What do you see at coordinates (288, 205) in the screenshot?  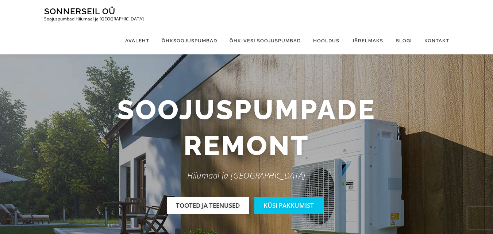 I see `a: Küsi pakkumist` at bounding box center [288, 205].